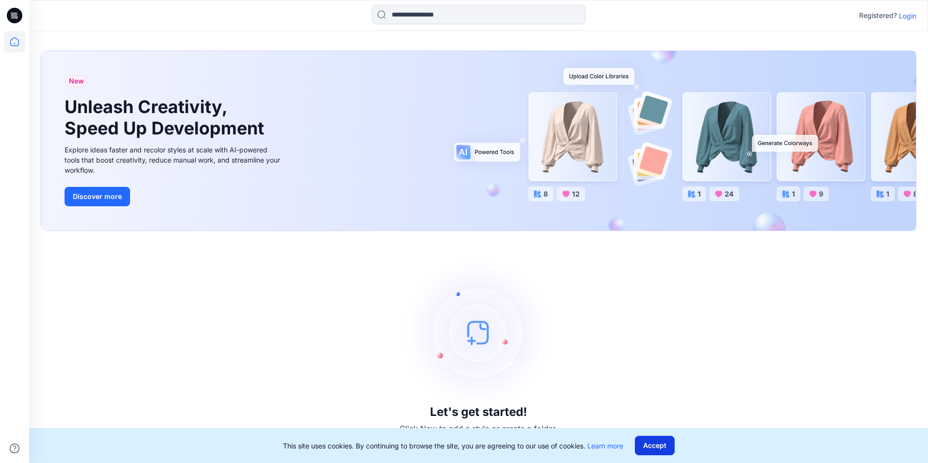 The height and width of the screenshot is (463, 928). Describe the element at coordinates (453, 445) in the screenshot. I see `p: This site uses cookies. By continuing to browse the site, you are agreeing to our use of cookies.` at that location.